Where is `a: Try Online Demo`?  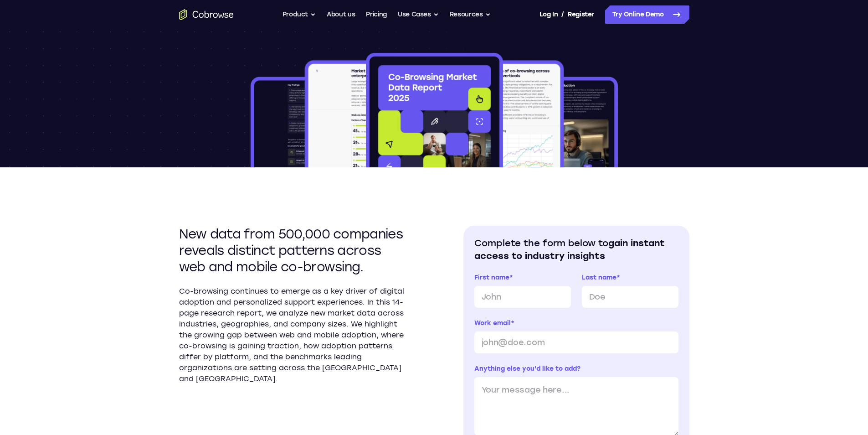 a: Try Online Demo is located at coordinates (647, 14).